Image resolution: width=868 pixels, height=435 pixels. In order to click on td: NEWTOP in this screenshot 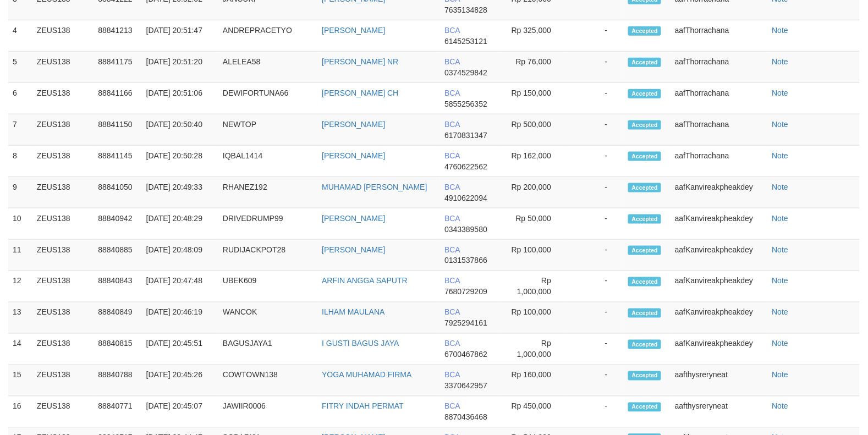, I will do `click(268, 129)`.